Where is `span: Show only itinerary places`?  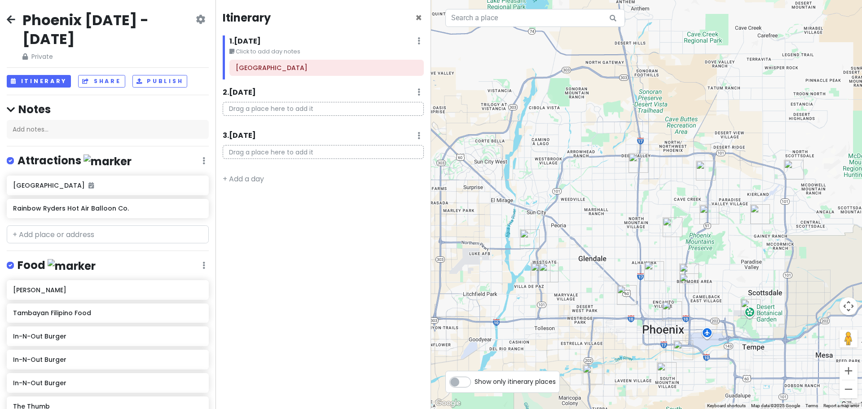 span: Show only itinerary places is located at coordinates (515, 381).